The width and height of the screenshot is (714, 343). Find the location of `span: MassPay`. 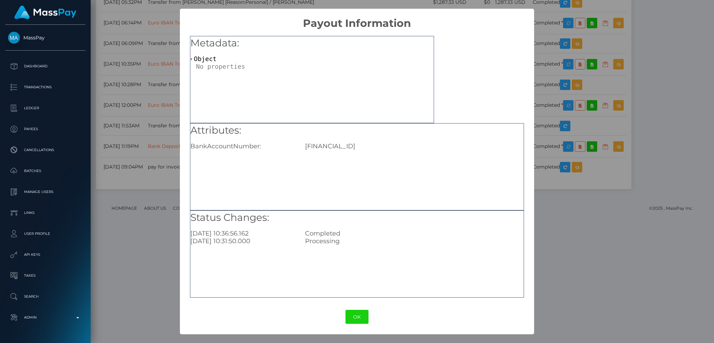

span: MassPay is located at coordinates (45, 38).